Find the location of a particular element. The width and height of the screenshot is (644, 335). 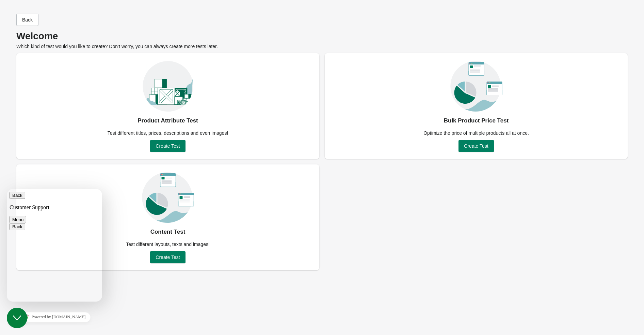

div: Test different layouts, texts and images! is located at coordinates (168, 244).